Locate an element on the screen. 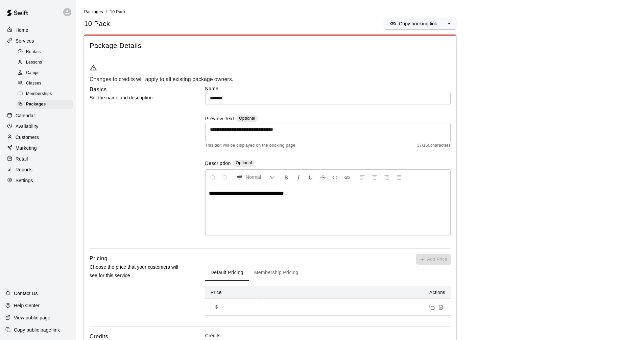  a: Home is located at coordinates (38, 30).